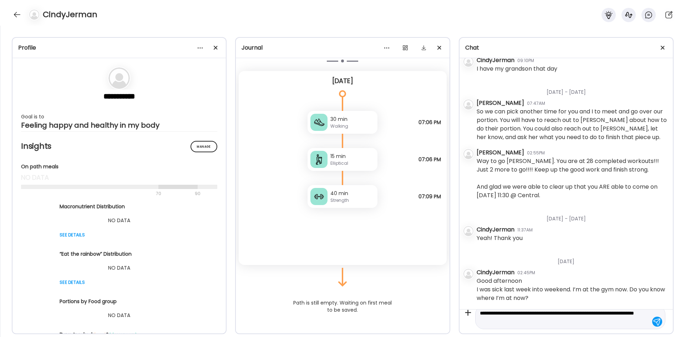 The image size is (685, 337). Describe the element at coordinates (343, 307) in the screenshot. I see `div: Path is still empty. Waiting on first meal to be saved.` at that location.